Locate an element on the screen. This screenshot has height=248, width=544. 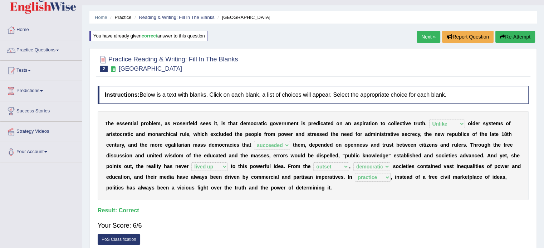
a: Reading & Writing: Fill In The Blanks is located at coordinates (176, 17).